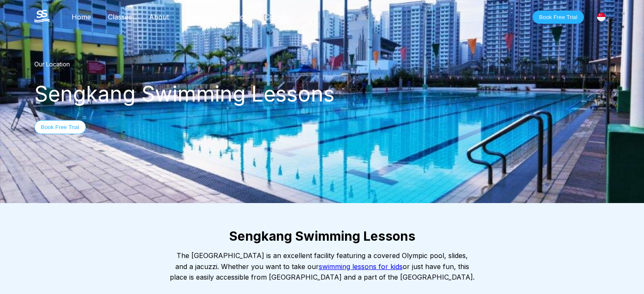 The height and width of the screenshot is (294, 644). Describe the element at coordinates (159, 17) in the screenshot. I see `a: About` at that location.